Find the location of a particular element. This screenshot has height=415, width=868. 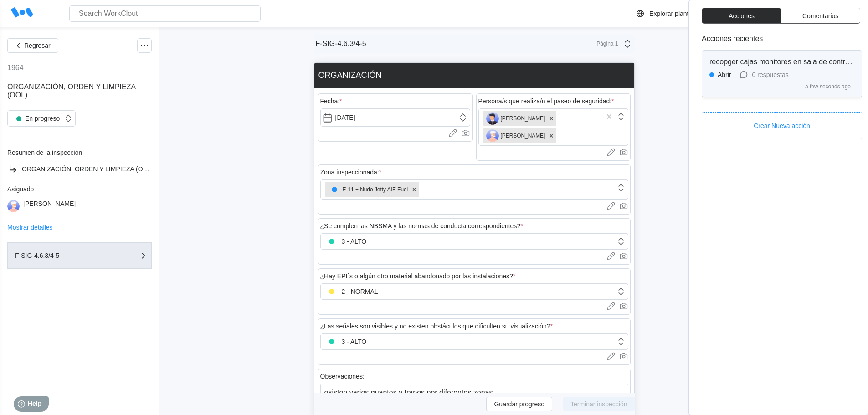

div: Zona inspeccionada: is located at coordinates (351, 172).